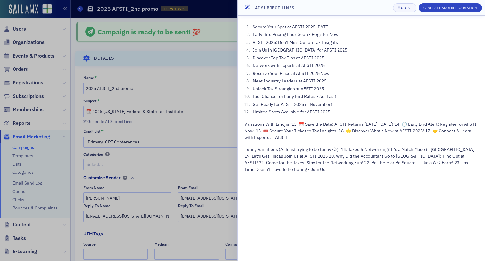 The width and height of the screenshot is (485, 261). Describe the element at coordinates (365, 104) in the screenshot. I see `li: Get Ready for AFSTI 2025 in November!` at that location.